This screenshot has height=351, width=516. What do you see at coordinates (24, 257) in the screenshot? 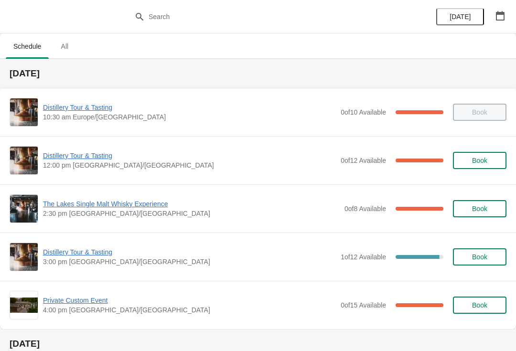
I see `img: Distillery Tour & Tasting | | 3:00 pm Europe/London` at bounding box center [24, 257].